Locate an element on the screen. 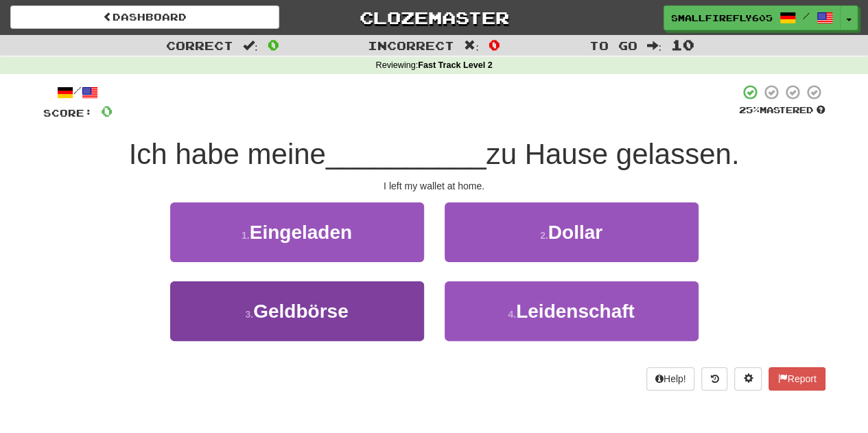 Image resolution: width=868 pixels, height=433 pixels. span: 10 is located at coordinates (683, 45).